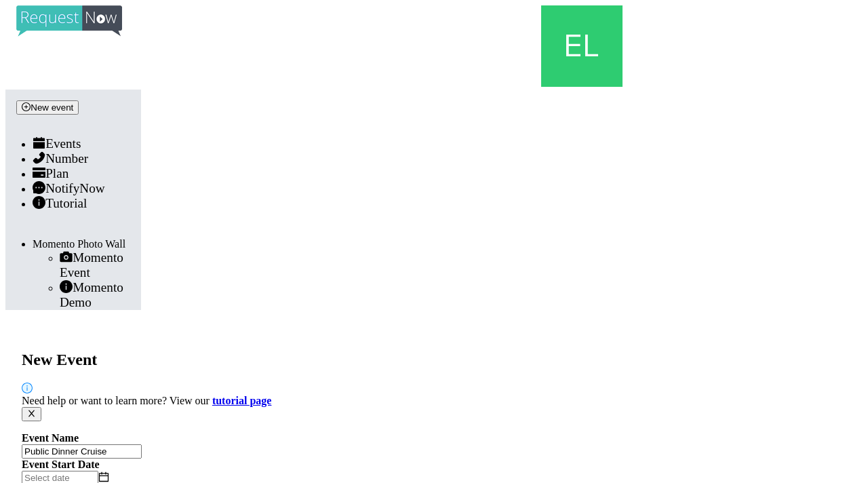 Image resolution: width=868 pixels, height=483 pixels. Describe the element at coordinates (50, 437) in the screenshot. I see `b: Event Name` at that location.